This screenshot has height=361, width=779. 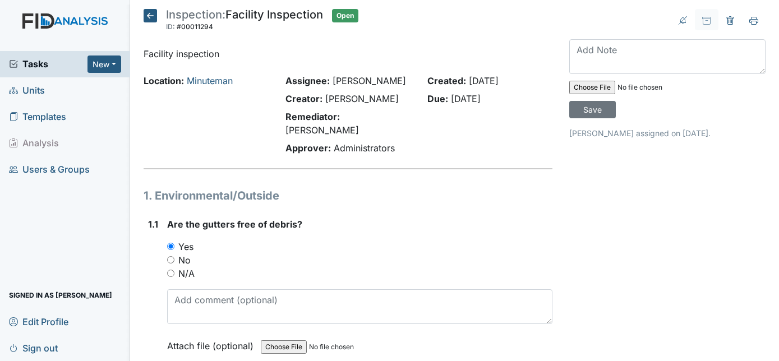 I want to click on span: Edit Profile, so click(x=39, y=321).